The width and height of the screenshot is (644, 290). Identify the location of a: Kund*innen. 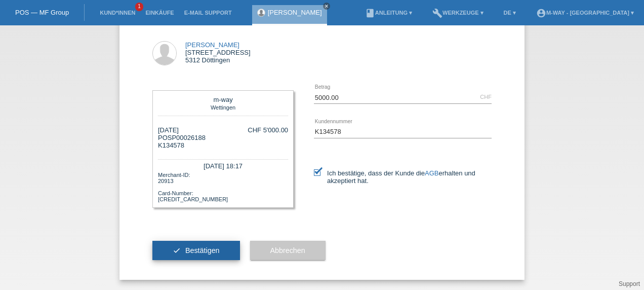
(117, 13).